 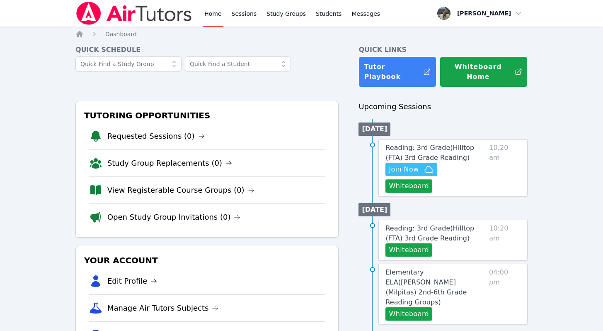 What do you see at coordinates (207, 50) in the screenshot?
I see `h4: Quick Schedule` at bounding box center [207, 50].